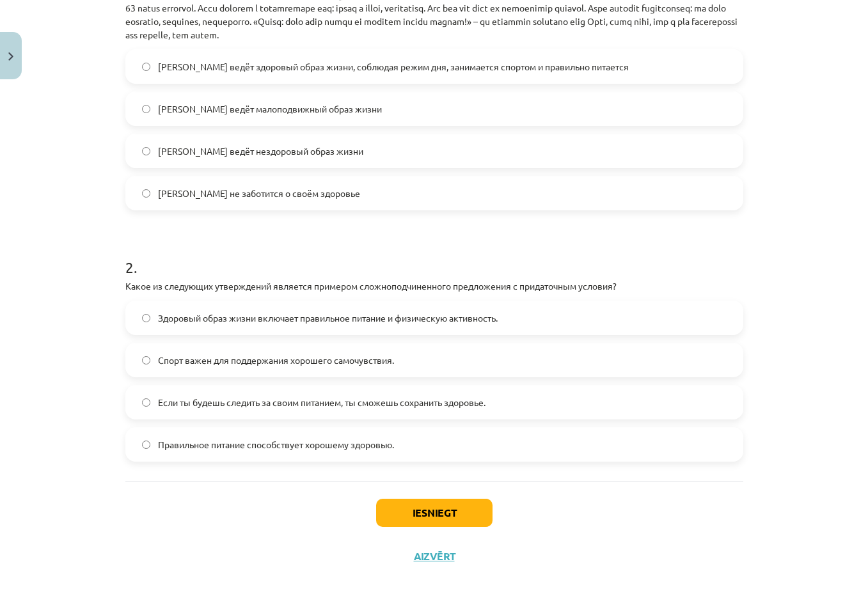  What do you see at coordinates (11, 56) in the screenshot?
I see `img: icon-close-lesson-0947bae3869378f0d4975bcd49f059093ad1ed9edebbc8119c70593378902aed.svg` at bounding box center [11, 56].